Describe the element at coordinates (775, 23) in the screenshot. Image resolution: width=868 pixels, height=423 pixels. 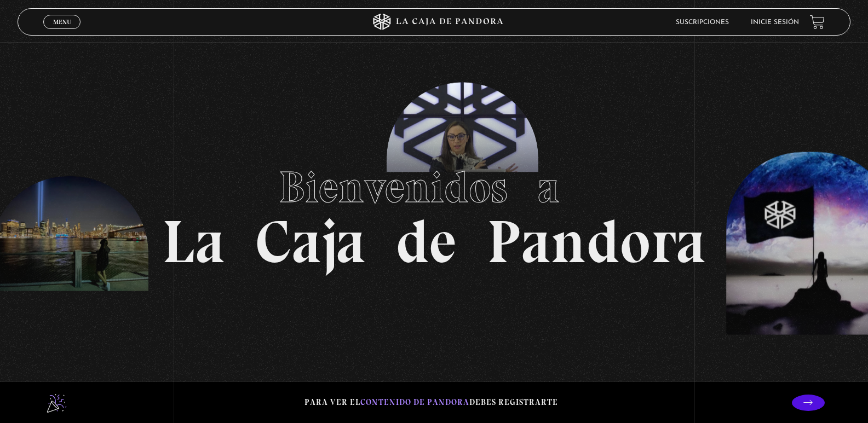
I see `a: Inicie sesión` at that location.